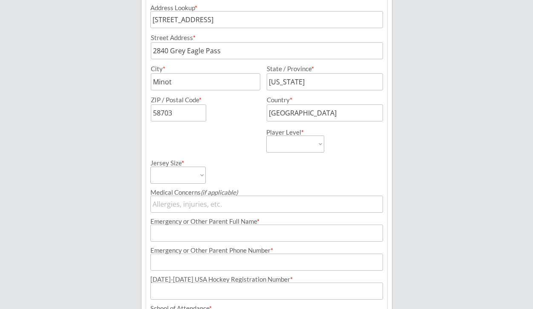  What do you see at coordinates (267, 192) in the screenshot?
I see `div: Medical Concerns` at bounding box center [267, 192].